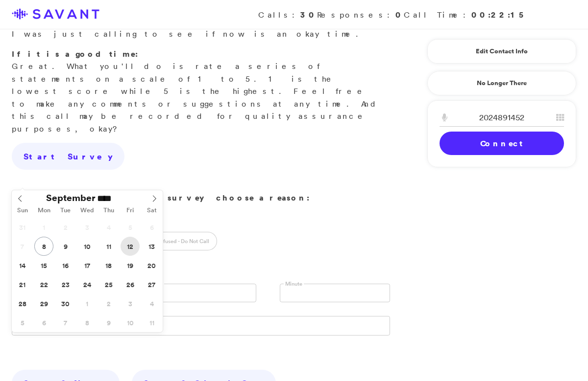 Image resolution: width=588 pixels, height=381 pixels. What do you see at coordinates (86, 265) in the screenshot?
I see `span: September 17, 2025` at bounding box center [86, 265].